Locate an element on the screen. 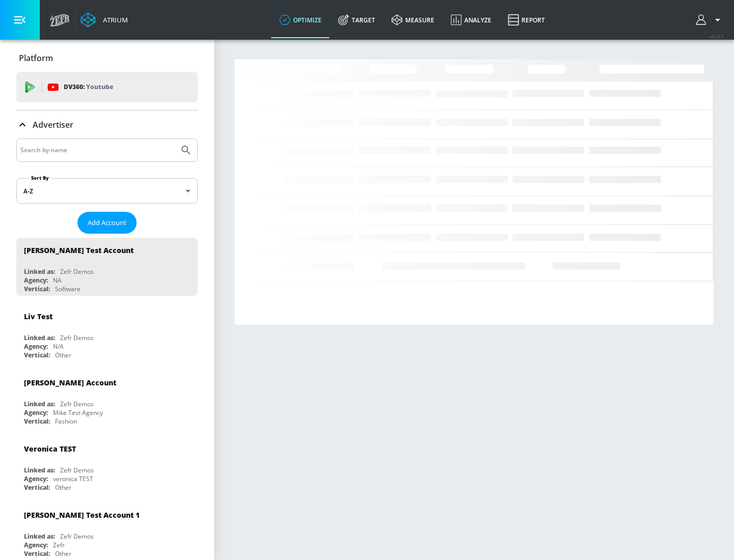  div: Platform is located at coordinates (107, 58).